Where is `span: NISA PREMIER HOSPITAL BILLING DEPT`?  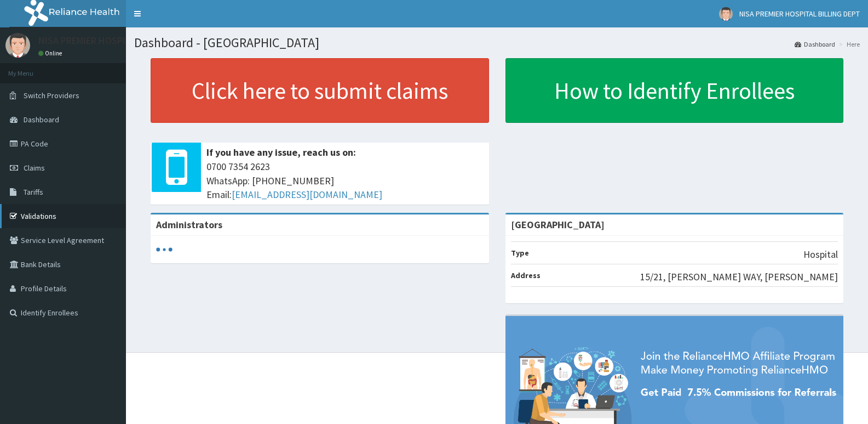
span: NISA PREMIER HOSPITAL BILLING DEPT is located at coordinates (800, 14).